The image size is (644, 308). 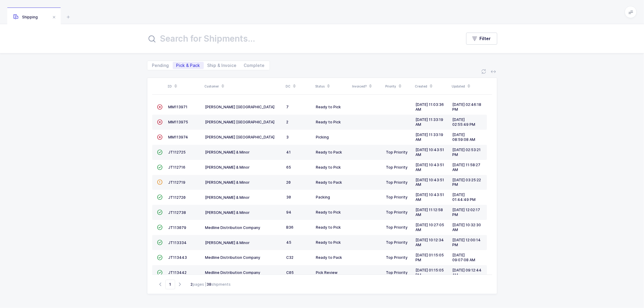 What do you see at coordinates (289, 167) in the screenshot?
I see `span: 65` at bounding box center [289, 167].